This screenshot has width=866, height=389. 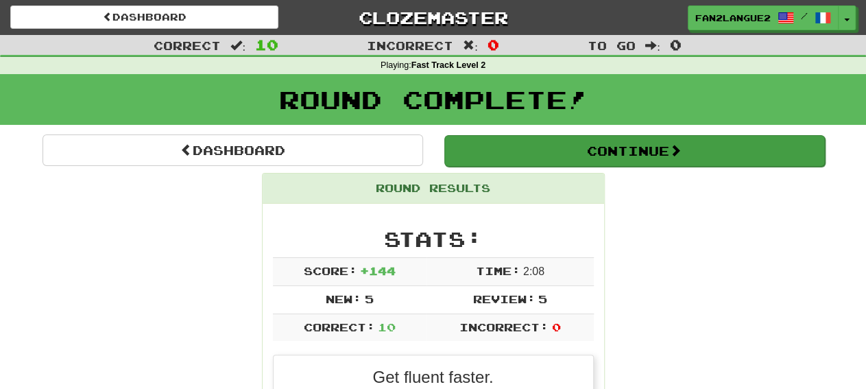 What do you see at coordinates (733, 18) in the screenshot?
I see `span: fan2langue2` at bounding box center [733, 18].